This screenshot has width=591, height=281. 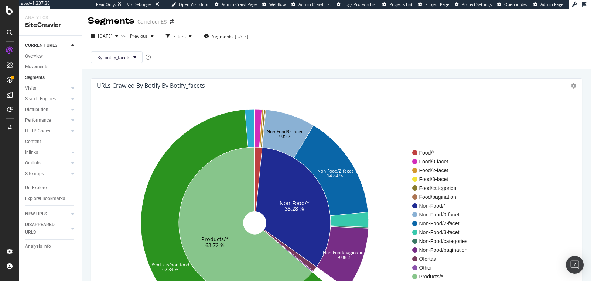 What do you see at coordinates (31, 153) in the screenshot?
I see `div: Inlinks` at bounding box center [31, 153].